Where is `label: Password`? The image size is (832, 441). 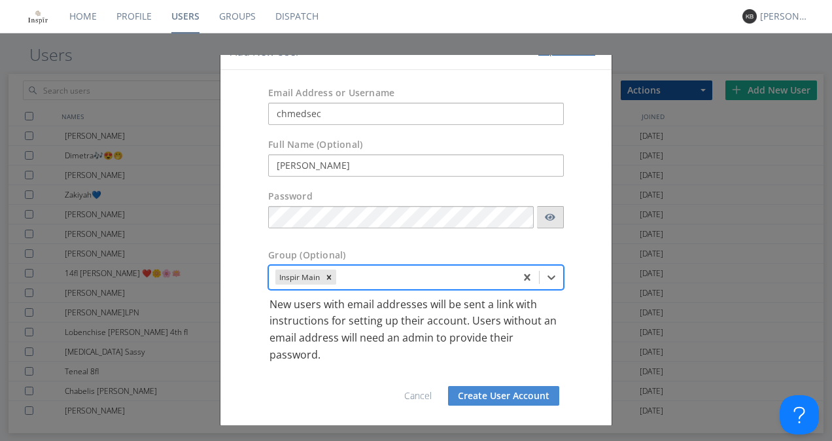
label: Password is located at coordinates (290, 196).